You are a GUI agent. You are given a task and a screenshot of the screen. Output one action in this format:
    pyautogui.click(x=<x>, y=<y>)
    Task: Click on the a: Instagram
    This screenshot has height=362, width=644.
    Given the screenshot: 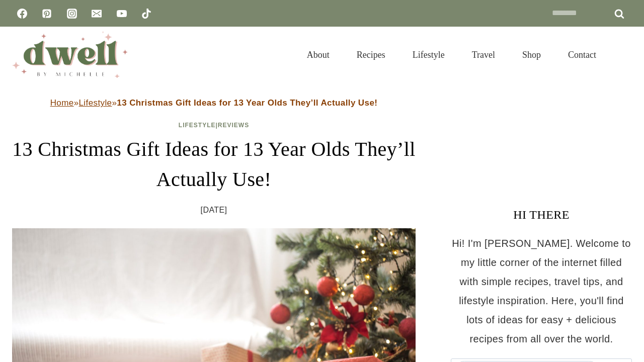 What is the action you would take?
    pyautogui.click(x=72, y=14)
    